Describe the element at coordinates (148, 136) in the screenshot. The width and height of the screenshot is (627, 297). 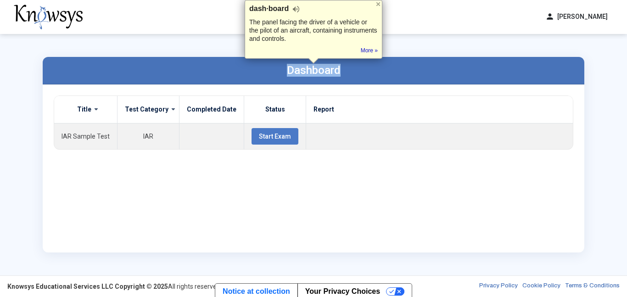
I see `td: IAR` at that location.